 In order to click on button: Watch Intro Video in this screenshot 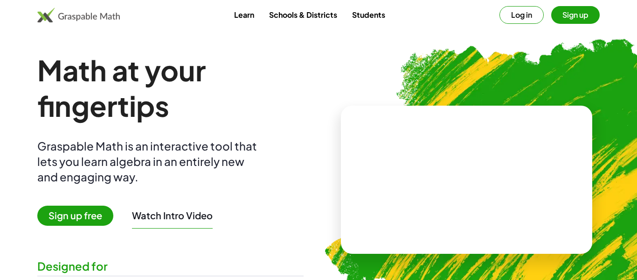, I will do `click(172, 215)`.